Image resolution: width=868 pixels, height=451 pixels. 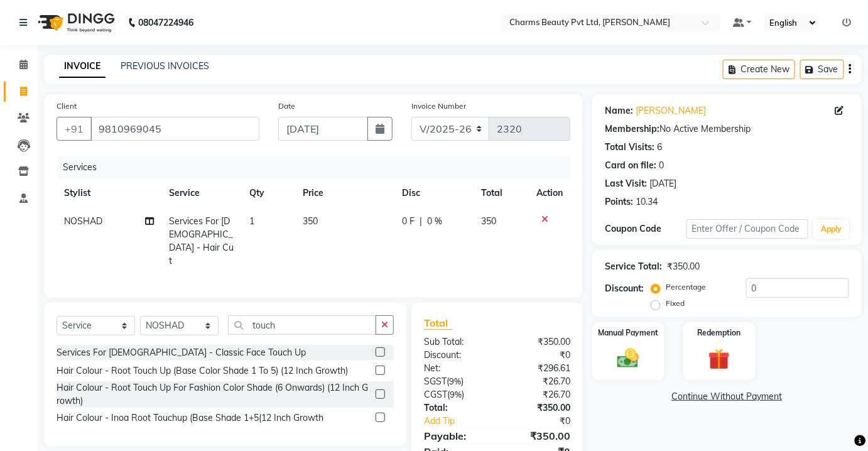 What do you see at coordinates (462, 421) in the screenshot?
I see `a: Add Tip` at bounding box center [462, 421].